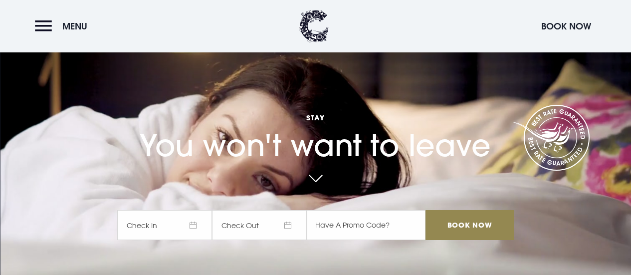  I want to click on img: Clandeboye Lodge, so click(314, 26).